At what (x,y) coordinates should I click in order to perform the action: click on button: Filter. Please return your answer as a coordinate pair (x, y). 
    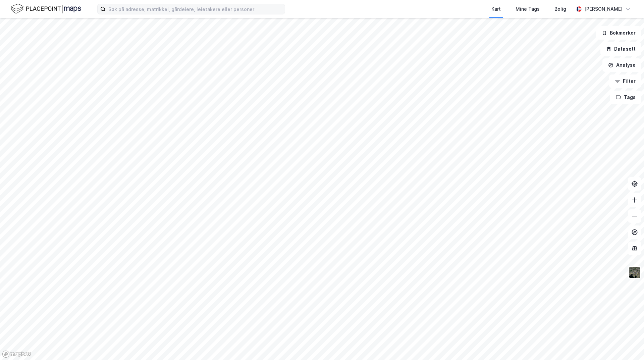
    Looking at the image, I should click on (626, 81).